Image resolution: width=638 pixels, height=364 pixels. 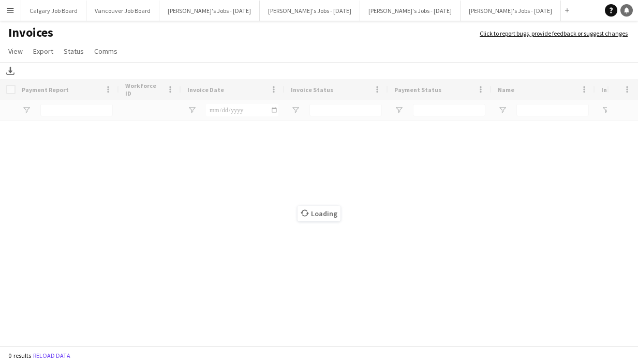 What do you see at coordinates (554, 34) in the screenshot?
I see `a: Click to report bugs, provide feedback or suggest changes` at bounding box center [554, 34].